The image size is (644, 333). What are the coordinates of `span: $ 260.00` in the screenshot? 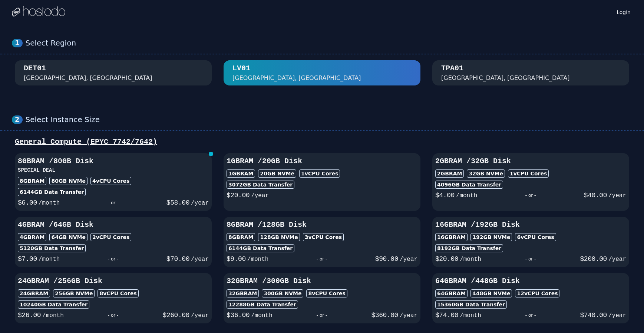 It's located at (176, 316).